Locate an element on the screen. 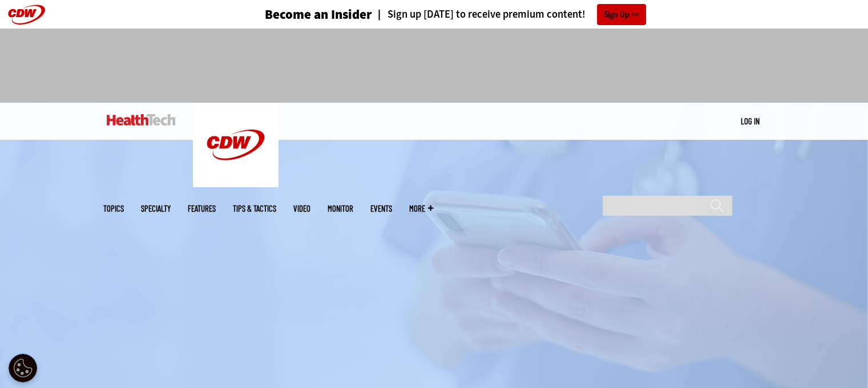 This screenshot has height=388, width=868. a: CDW is located at coordinates (236, 184).